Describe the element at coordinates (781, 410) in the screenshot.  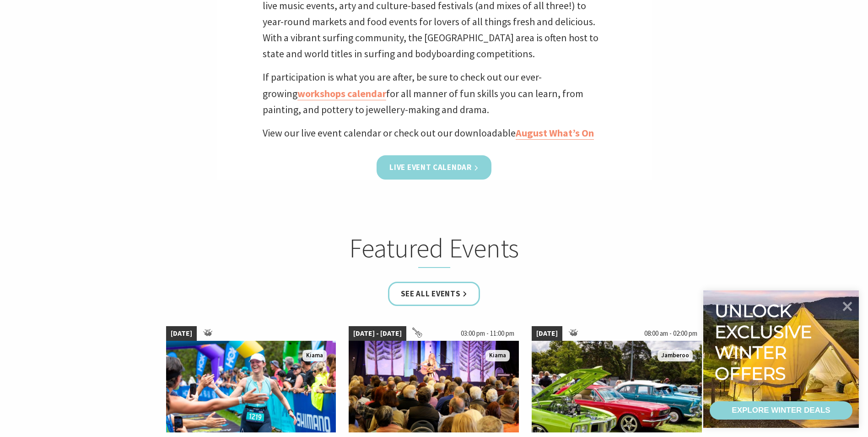
I see `a: EXPLORE WINTER DEALS` at that location.